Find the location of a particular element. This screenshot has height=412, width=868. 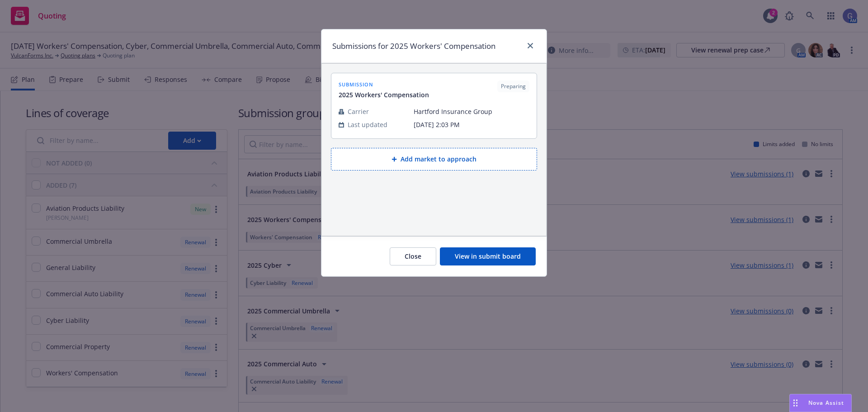

span: Carrier is located at coordinates (358, 111).